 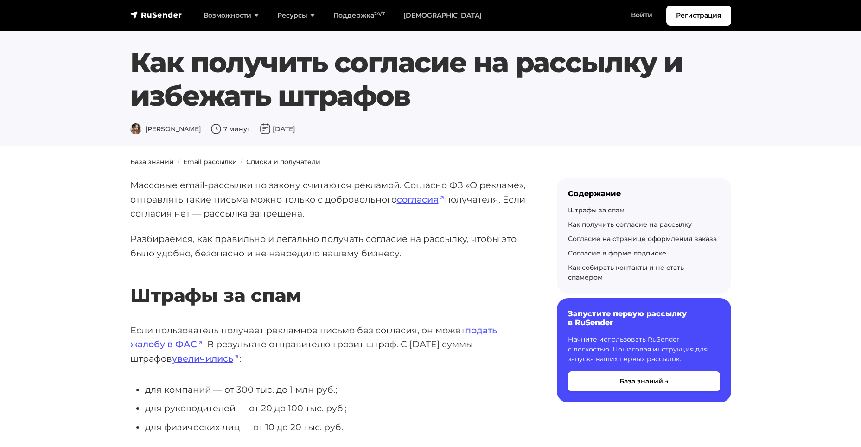 What do you see at coordinates (329, 246) in the screenshot?
I see `p: Разбираемся, как правильно и легально получать согласие на рассылку, чтобы это было удобно, безоп...` at bounding box center [329, 246].